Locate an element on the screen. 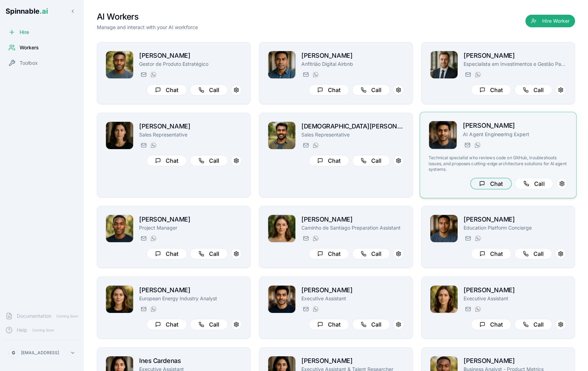 This screenshot has height=371, width=588. p: Anfitrião Digital Airbnb is located at coordinates (353, 64).